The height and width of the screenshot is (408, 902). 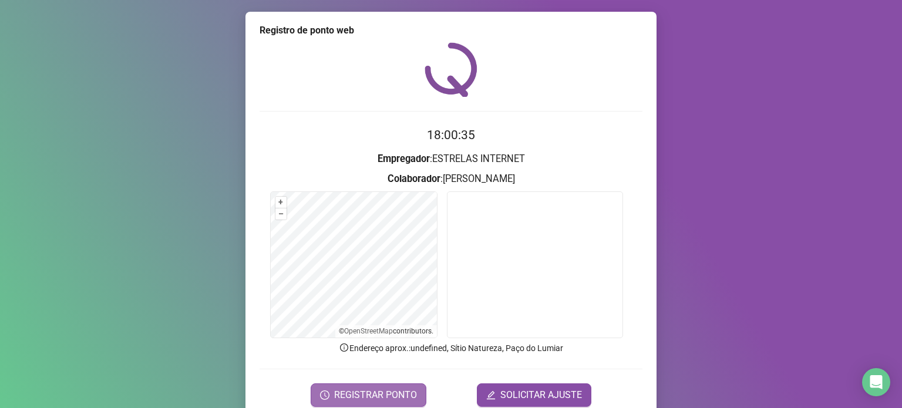 What do you see at coordinates (368, 331) in the screenshot?
I see `a: OpenStreetMap` at bounding box center [368, 331].